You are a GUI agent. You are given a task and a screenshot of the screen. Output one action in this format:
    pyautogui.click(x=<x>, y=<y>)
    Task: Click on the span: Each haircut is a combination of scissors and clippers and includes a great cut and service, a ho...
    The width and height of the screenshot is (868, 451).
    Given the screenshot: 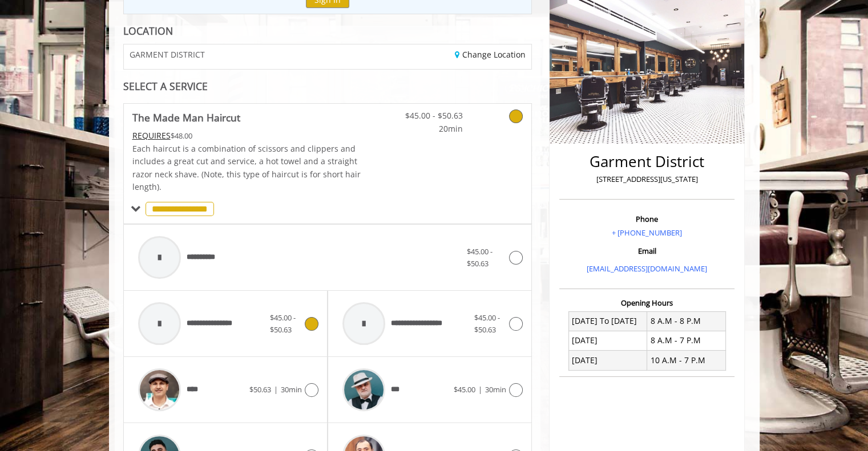 What is the action you would take?
    pyautogui.click(x=247, y=168)
    